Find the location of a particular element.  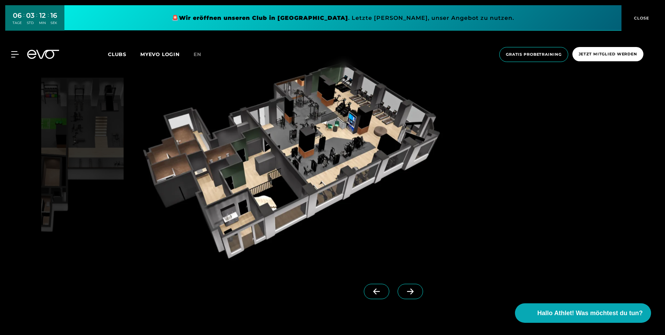

span: en is located at coordinates (198, 54).